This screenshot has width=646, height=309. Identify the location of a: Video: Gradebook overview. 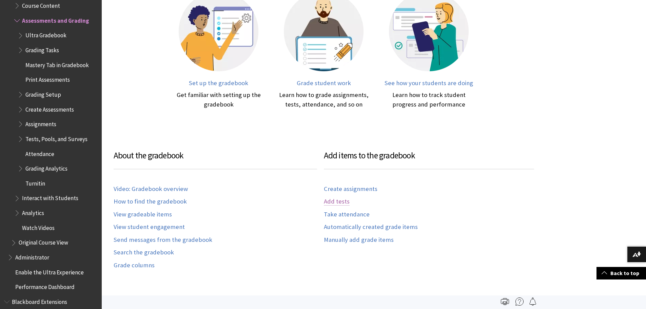
(151, 189).